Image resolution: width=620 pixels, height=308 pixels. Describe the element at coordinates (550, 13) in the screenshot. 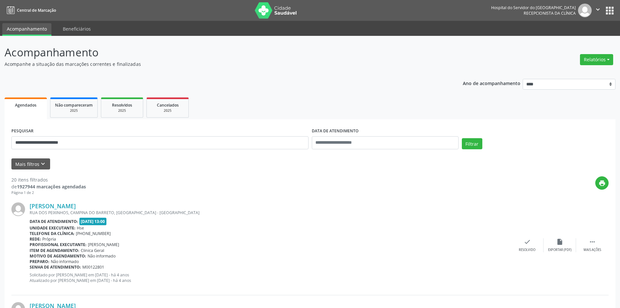

I see `span: Recepcionista da clínica` at that location.